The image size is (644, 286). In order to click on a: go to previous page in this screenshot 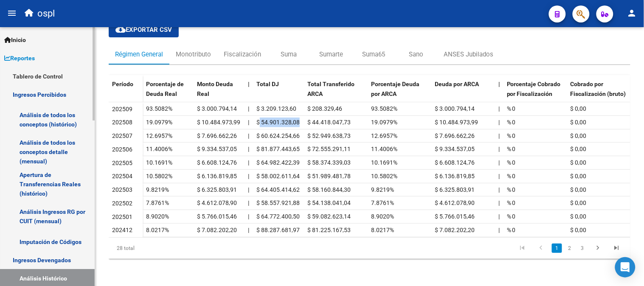, I will do `click(541, 248)`.